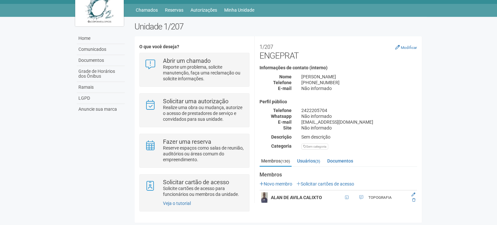 Image resolution: width=497 pixels, height=225 pixels. Describe the element at coordinates (406, 47) in the screenshot. I see `a: Modificar` at that location.